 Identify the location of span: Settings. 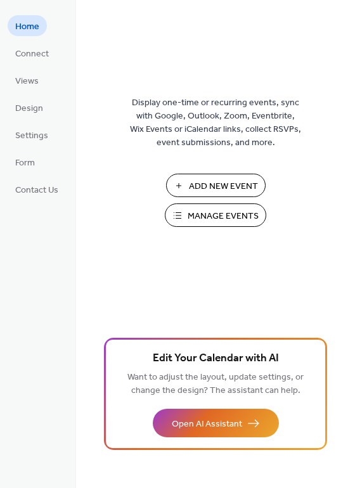
(32, 136).